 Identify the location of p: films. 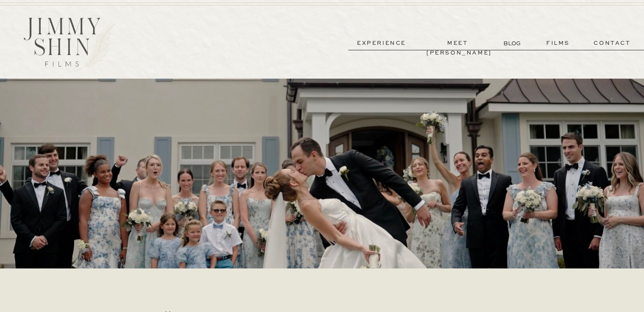
(558, 43).